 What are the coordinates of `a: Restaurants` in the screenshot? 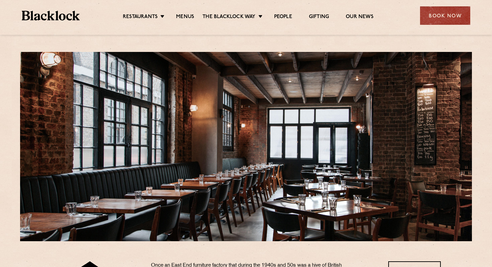 It's located at (140, 17).